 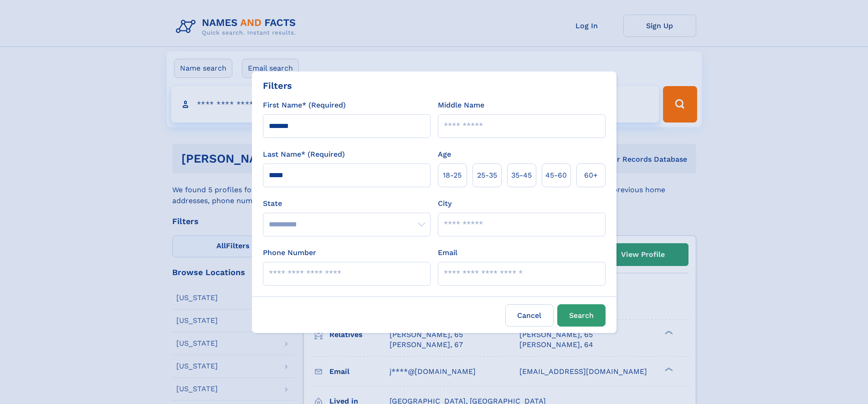 I want to click on span: 25‑35, so click(x=487, y=175).